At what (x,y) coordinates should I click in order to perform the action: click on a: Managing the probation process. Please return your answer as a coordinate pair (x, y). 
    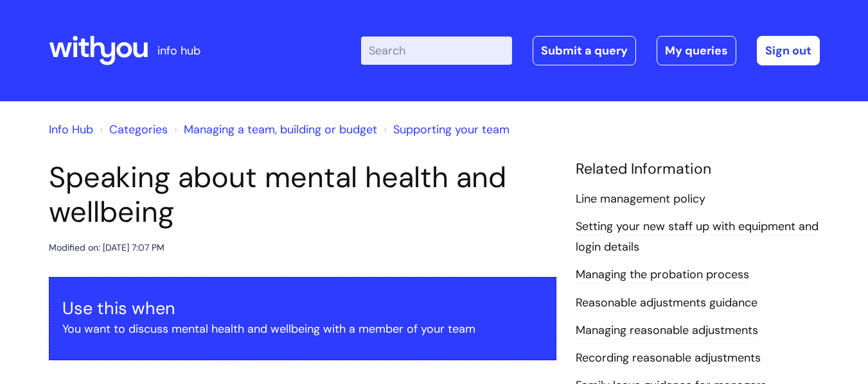
    Looking at the image, I should click on (662, 276).